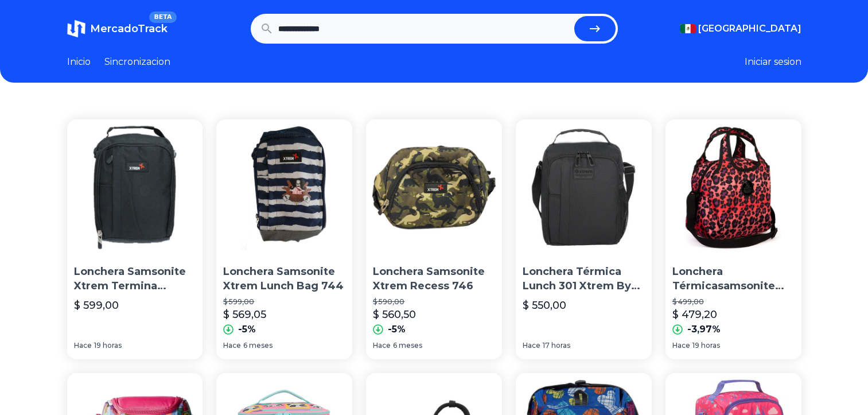 This screenshot has width=868, height=415. Describe the element at coordinates (733, 240) in the screenshot. I see `a: Lonchera Térmicasamsonite Xtrem Lonchera Dama Gran CapacidadLonchera Térmicasamsonite Xtrem Lonch...` at that location.